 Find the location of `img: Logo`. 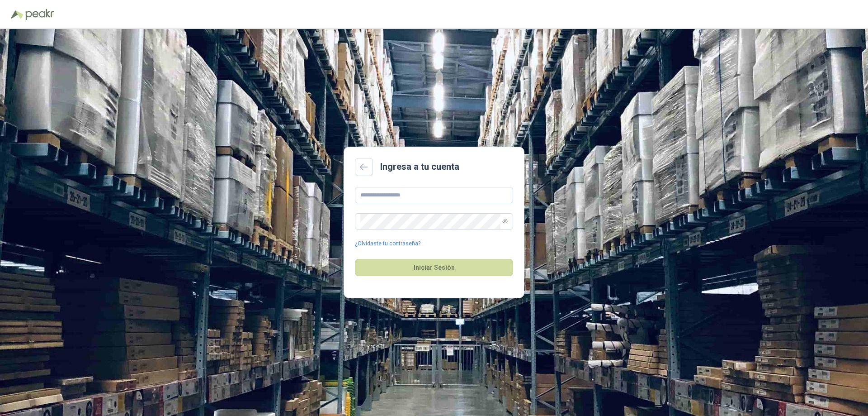

img: Logo is located at coordinates (17, 15).